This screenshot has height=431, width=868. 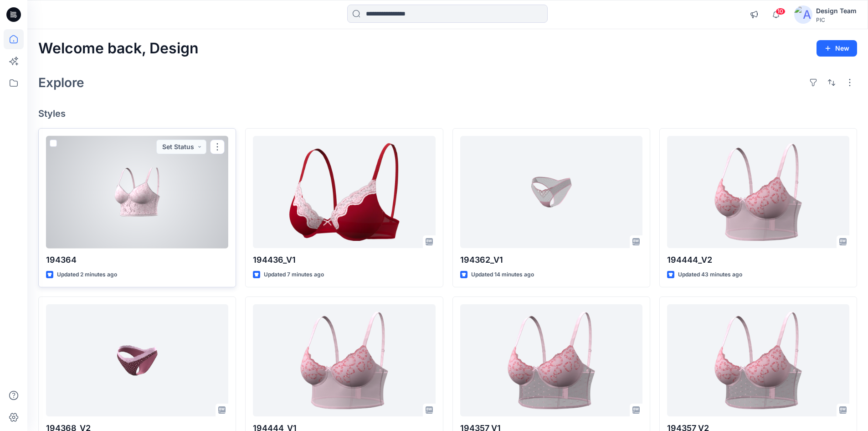 What do you see at coordinates (137, 192) in the screenshot?
I see `a: 194364` at bounding box center [137, 192].